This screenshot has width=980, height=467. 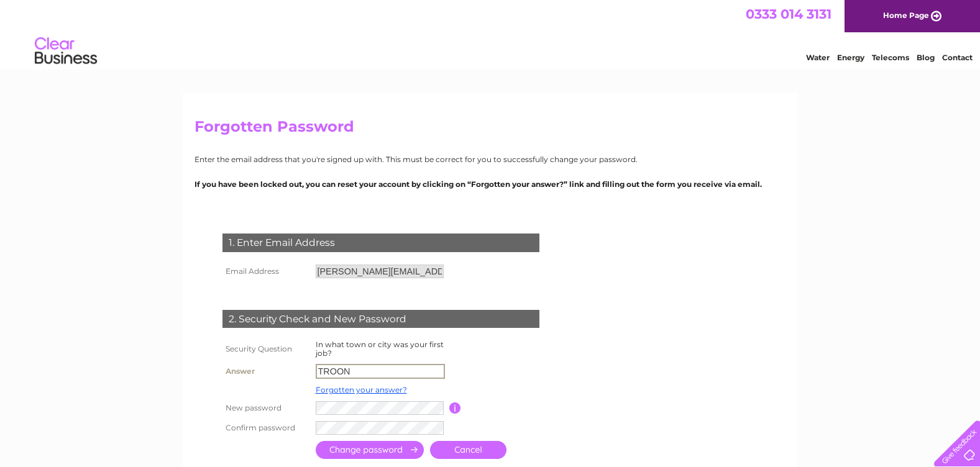 What do you see at coordinates (266, 409) in the screenshot?
I see `th: New password` at bounding box center [266, 409].